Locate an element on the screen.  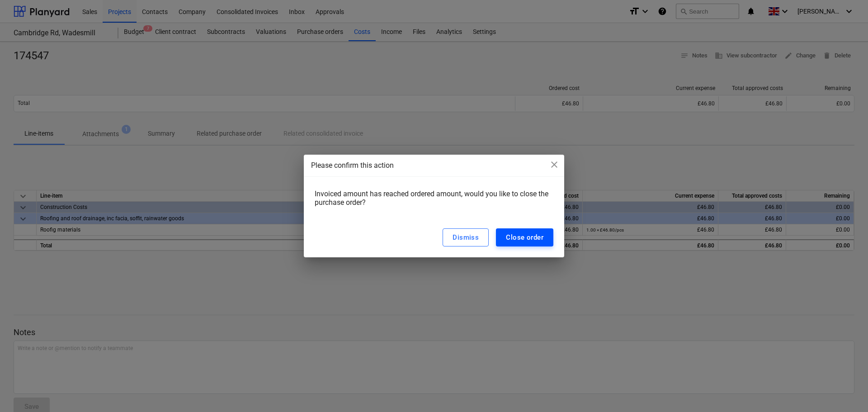
button: Close order is located at coordinates (524, 238).